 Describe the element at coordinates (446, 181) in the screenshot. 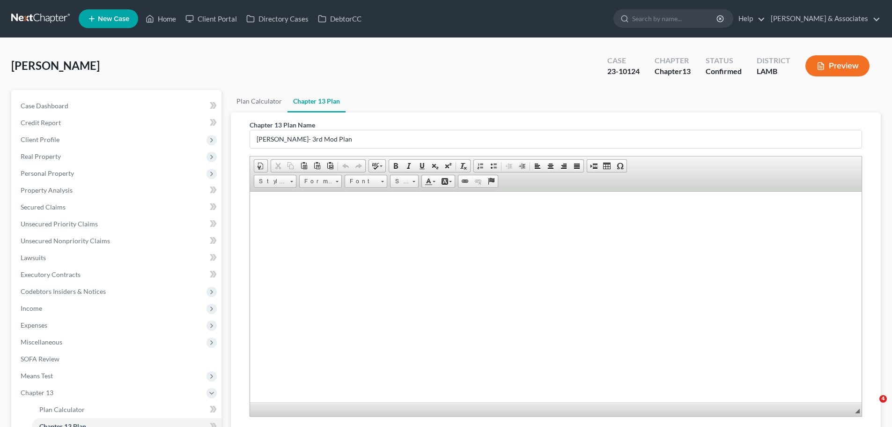

I see `a: Background Color` at that location.